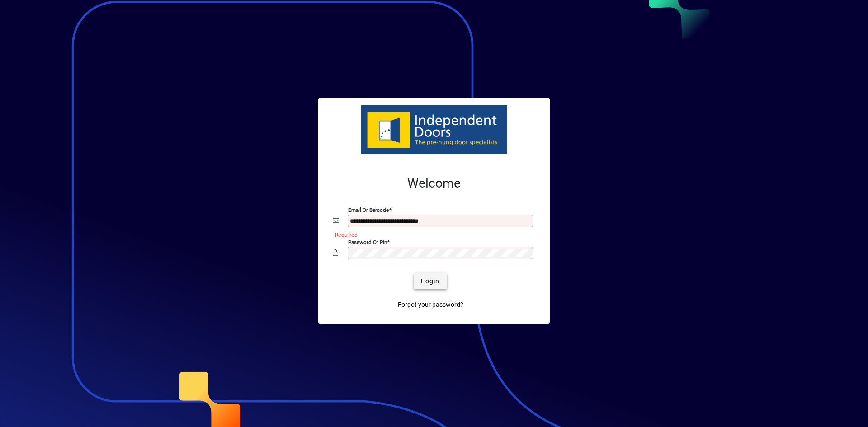 The width and height of the screenshot is (868, 427). What do you see at coordinates (430, 281) in the screenshot?
I see `span: Login` at bounding box center [430, 281].